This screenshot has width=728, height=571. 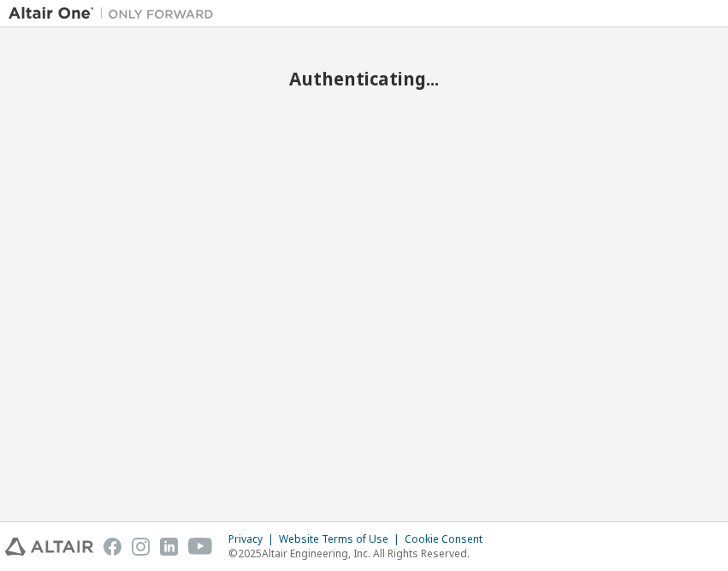 I want to click on img: linkedin.svg, so click(x=168, y=547).